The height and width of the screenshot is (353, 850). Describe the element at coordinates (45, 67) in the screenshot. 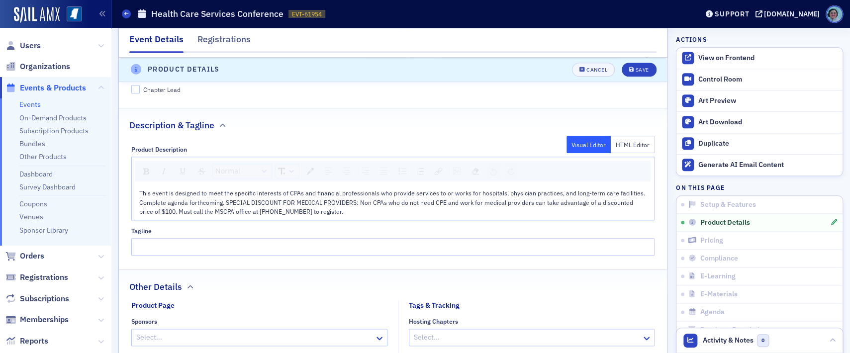

I see `span: Organizations` at that location.